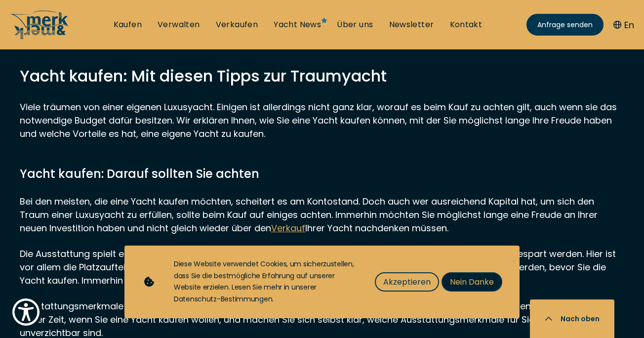  I want to click on p: Viele träumen von einer eigenen Luxusyacht. Einigen ist allerdings nicht ganz klar, worauf es bei..., so click(322, 120).